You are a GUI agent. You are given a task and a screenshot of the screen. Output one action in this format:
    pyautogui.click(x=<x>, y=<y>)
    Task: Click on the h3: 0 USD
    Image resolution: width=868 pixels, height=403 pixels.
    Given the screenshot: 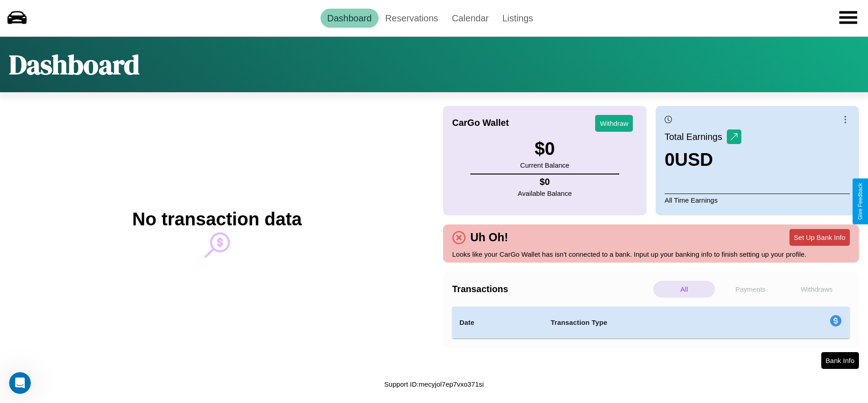 What is the action you would take?
    pyautogui.click(x=703, y=160)
    